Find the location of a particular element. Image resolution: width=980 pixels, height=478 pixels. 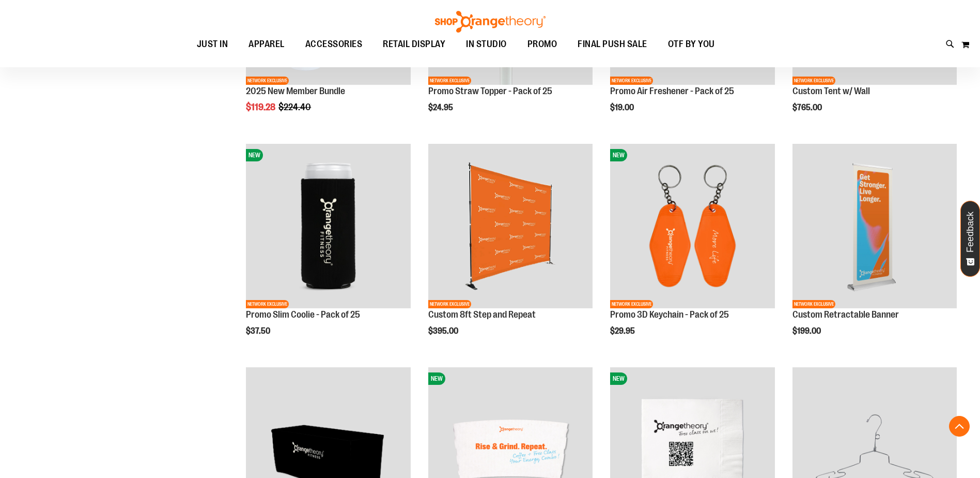

span: $765.00 is located at coordinates (808, 107).